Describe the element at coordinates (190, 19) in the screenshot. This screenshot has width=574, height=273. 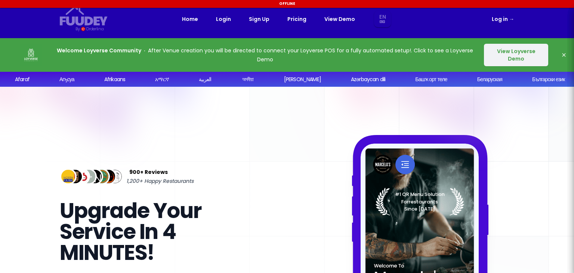
I see `a: Home` at that location.